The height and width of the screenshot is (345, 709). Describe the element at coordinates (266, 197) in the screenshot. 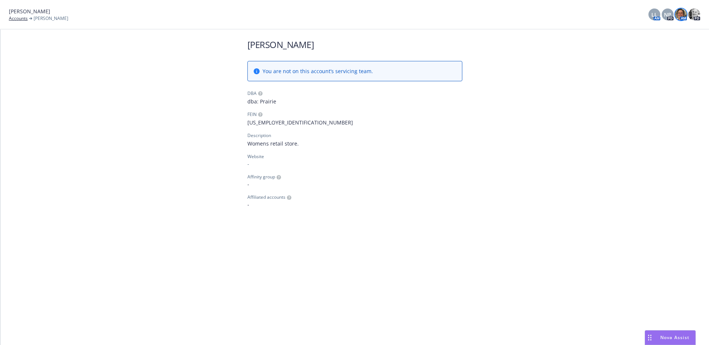

I see `span: Affiliated accounts` at that location.